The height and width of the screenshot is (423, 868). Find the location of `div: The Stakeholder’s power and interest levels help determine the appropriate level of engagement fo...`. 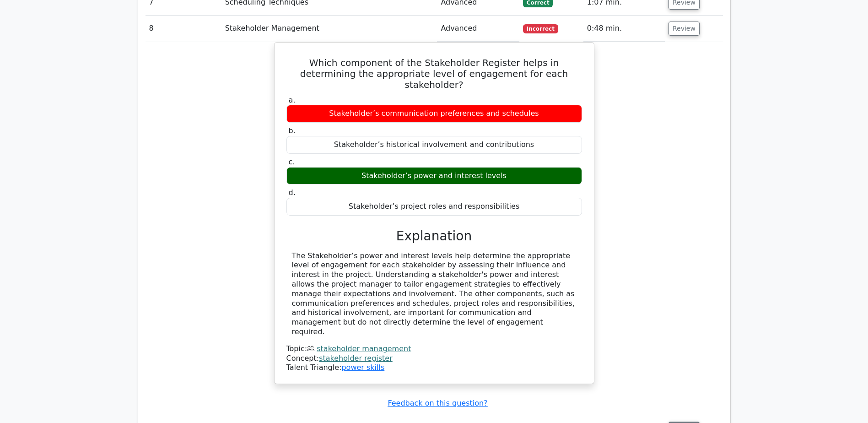

div: The Stakeholder’s power and interest levels help determine the appropriate level of engagement fo... is located at coordinates (434, 295).